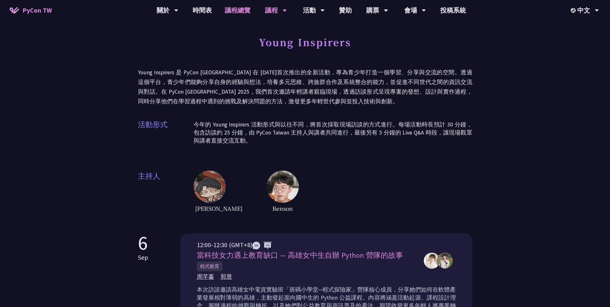 This screenshot has width=610, height=307. What do you see at coordinates (305, 42) in the screenshot?
I see `h1: Young Inspirers` at bounding box center [305, 42].